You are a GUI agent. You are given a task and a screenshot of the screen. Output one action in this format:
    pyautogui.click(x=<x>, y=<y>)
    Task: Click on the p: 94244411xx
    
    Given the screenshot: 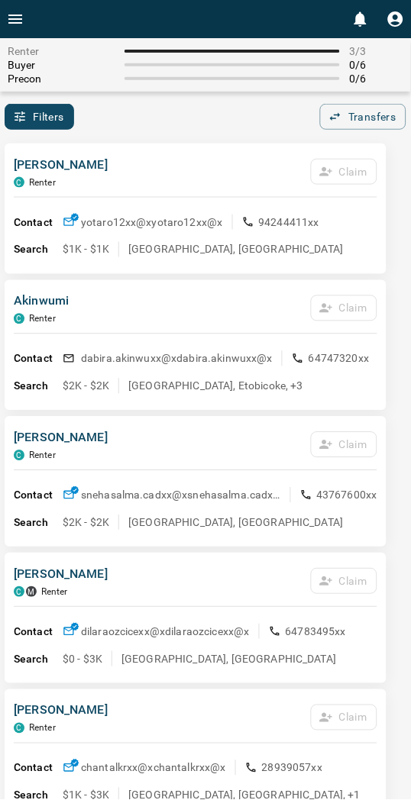 What is the action you would take?
    pyautogui.click(x=289, y=222)
    